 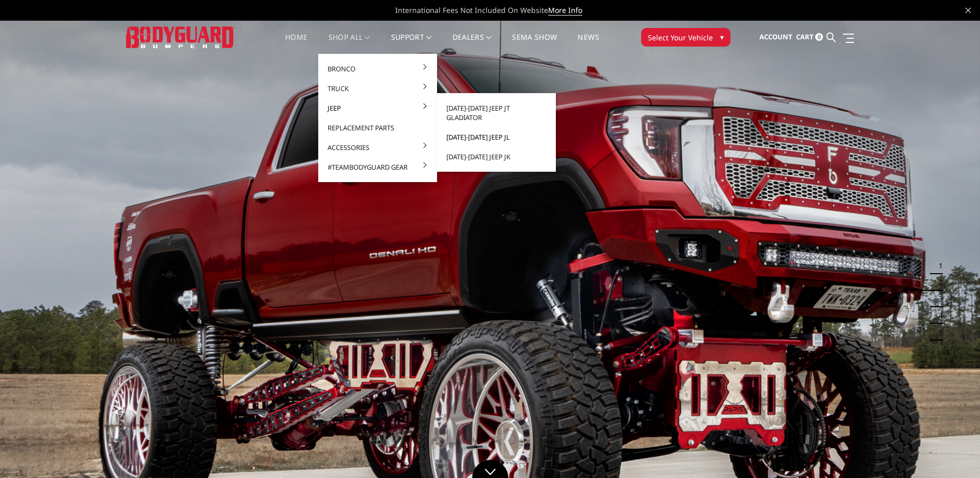 I want to click on button: 5 of 5, so click(x=938, y=332).